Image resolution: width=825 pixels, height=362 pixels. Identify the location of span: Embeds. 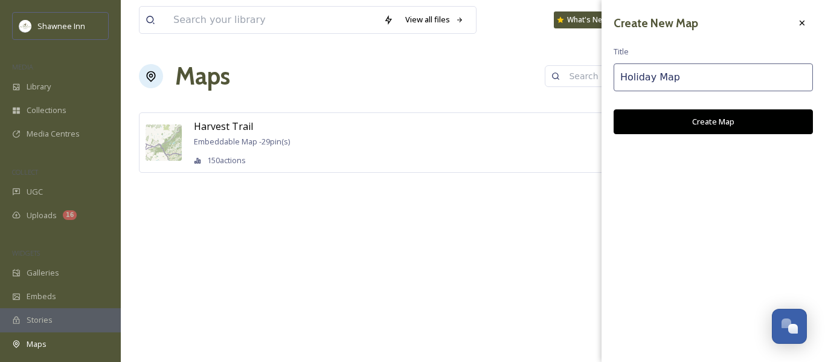
(41, 296).